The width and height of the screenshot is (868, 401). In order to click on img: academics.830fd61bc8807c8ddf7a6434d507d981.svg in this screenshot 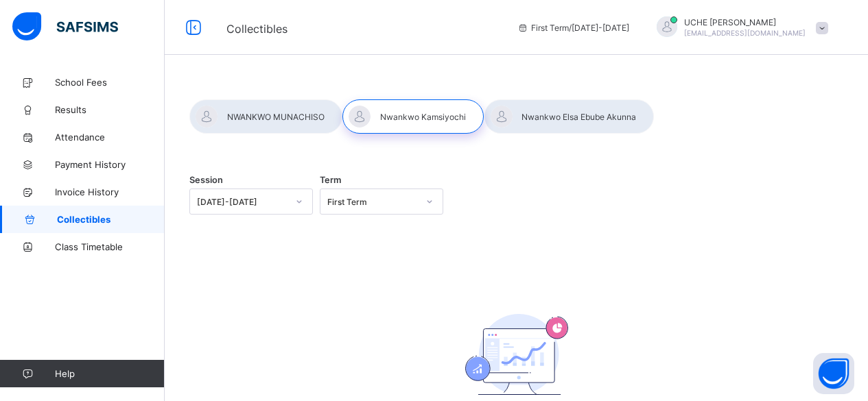, I will do `click(517, 354)`.